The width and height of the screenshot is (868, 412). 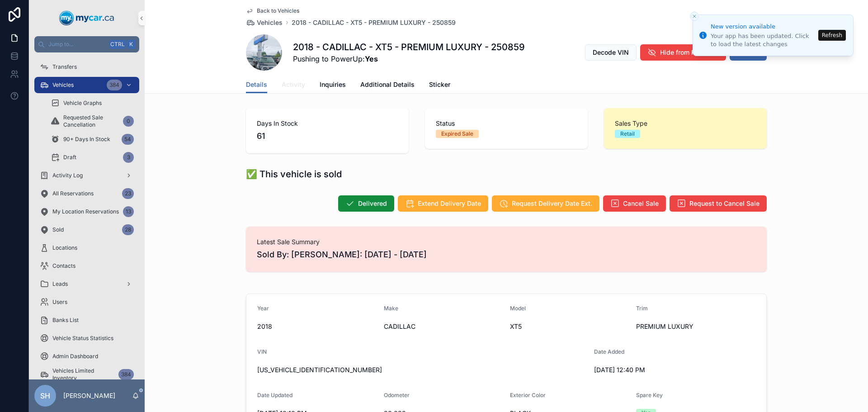 I want to click on button: Delivered, so click(x=366, y=203).